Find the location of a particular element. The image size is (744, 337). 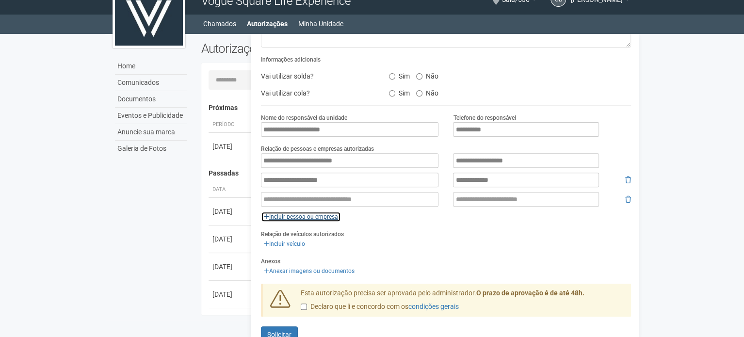

a: Chamados is located at coordinates (220, 24).